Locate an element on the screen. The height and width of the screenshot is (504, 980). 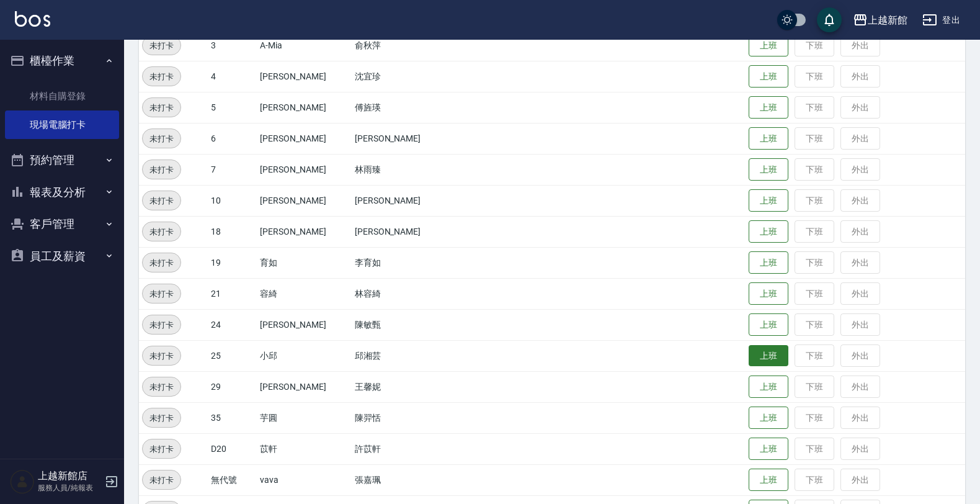
td: 6 is located at coordinates (232, 138).